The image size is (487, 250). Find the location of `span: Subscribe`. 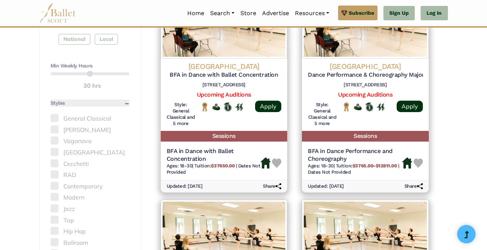

span: Subscribe is located at coordinates (361, 13).